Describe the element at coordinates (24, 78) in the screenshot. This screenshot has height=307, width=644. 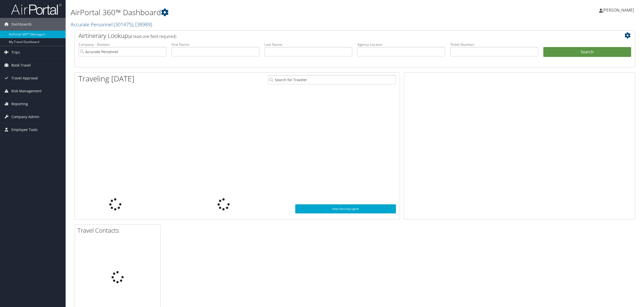
I see `span: Travel Approval` at that location.